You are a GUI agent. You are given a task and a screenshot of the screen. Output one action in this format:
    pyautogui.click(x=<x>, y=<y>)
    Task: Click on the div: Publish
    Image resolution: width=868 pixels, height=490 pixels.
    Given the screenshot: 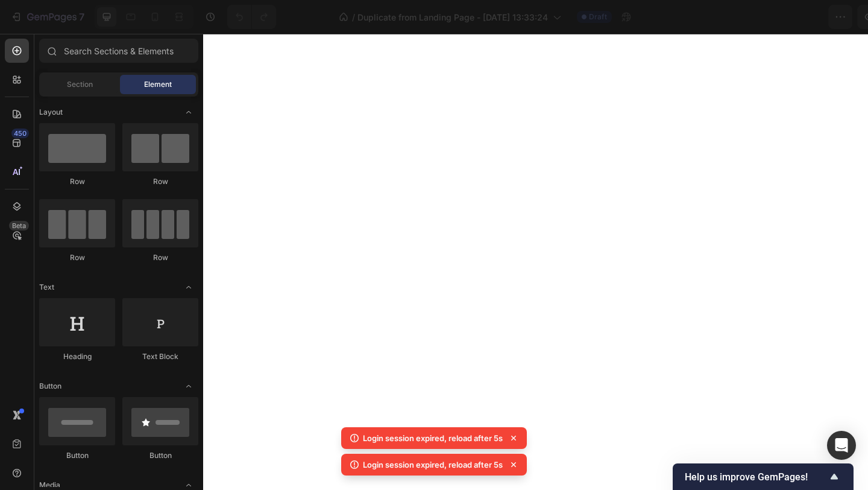 What is the action you would take?
    pyautogui.click(x=813, y=17)
    